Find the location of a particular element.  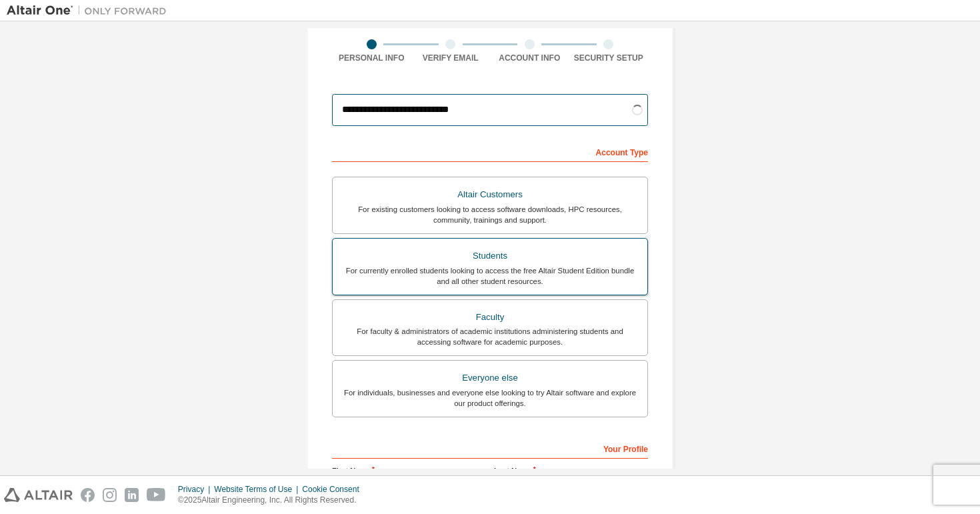

div: For faculty & administrators of academic institutions administering students and accessing softwa... is located at coordinates (490, 337).